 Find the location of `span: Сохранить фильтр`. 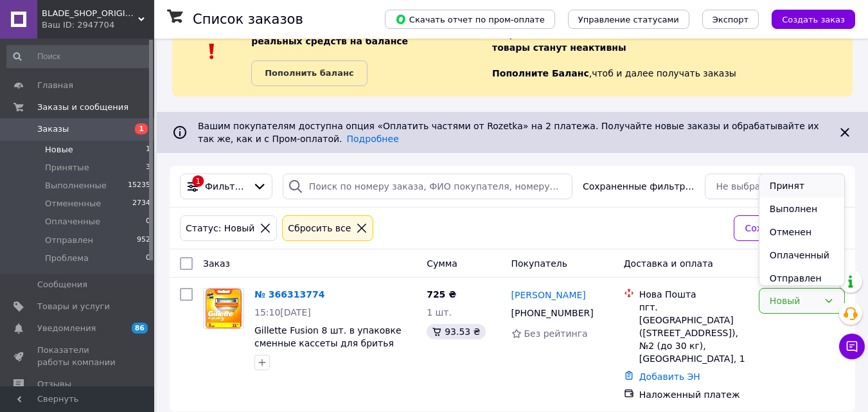

span: Сохранить фильтр is located at coordinates (789, 228).